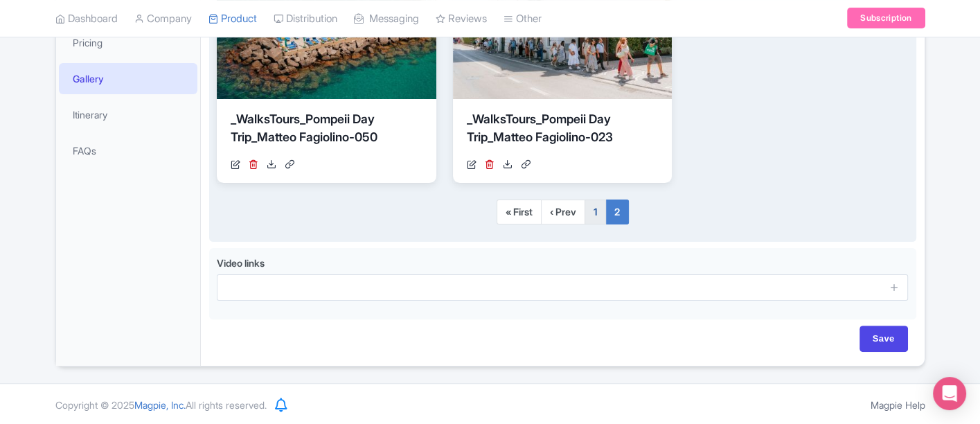  What do you see at coordinates (241, 262) in the screenshot?
I see `span: Video links` at bounding box center [241, 262].